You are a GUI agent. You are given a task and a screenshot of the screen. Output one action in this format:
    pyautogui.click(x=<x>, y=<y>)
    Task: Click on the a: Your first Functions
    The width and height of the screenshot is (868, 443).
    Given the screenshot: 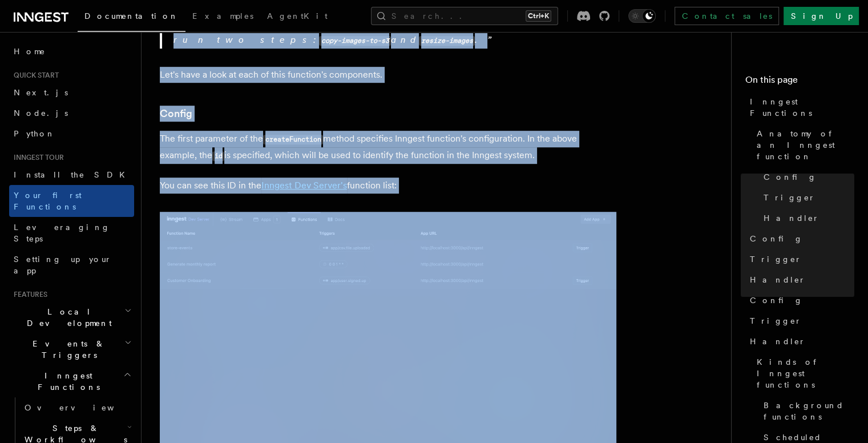 What is the action you would take?
    pyautogui.click(x=71, y=201)
    